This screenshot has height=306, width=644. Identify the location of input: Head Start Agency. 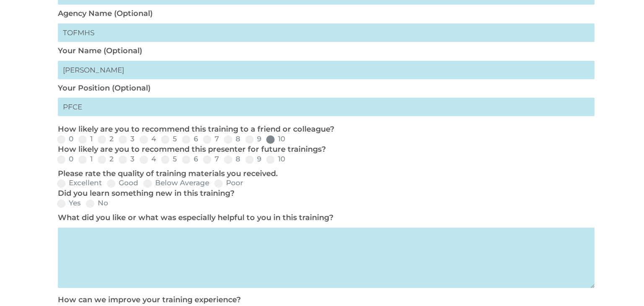
(326, 33).